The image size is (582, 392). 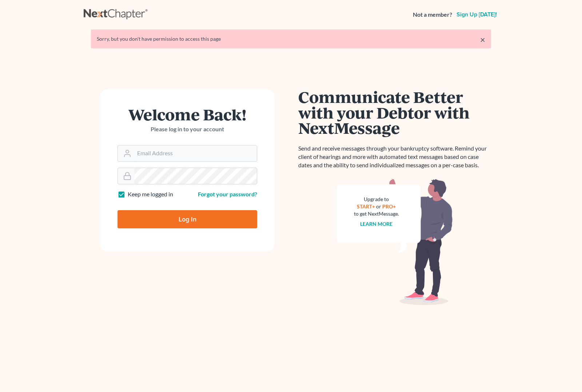 I want to click on h1: Communicate Better with your Debtor with NextMessage, so click(x=395, y=112).